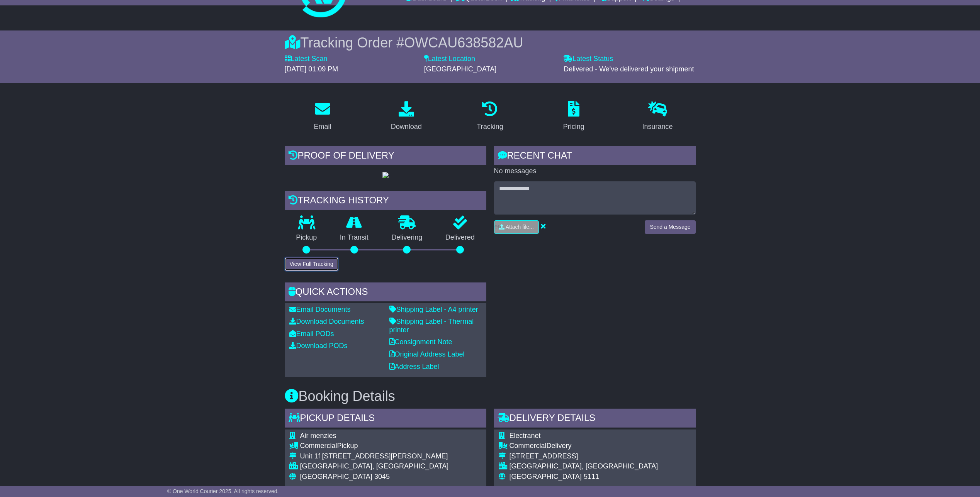 The height and width of the screenshot is (497, 980). What do you see at coordinates (318, 436) in the screenshot?
I see `span: Air menzies` at bounding box center [318, 436].